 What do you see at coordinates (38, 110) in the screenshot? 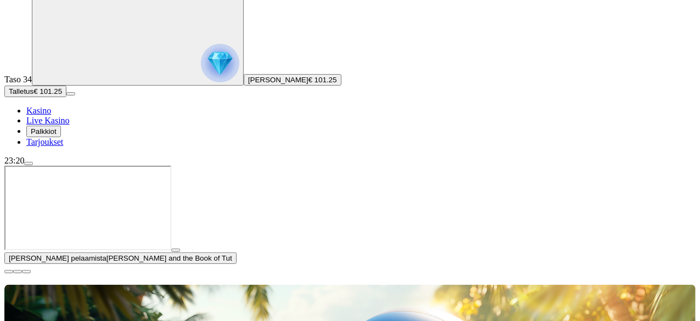
I see `a: Kasino` at bounding box center [38, 110].